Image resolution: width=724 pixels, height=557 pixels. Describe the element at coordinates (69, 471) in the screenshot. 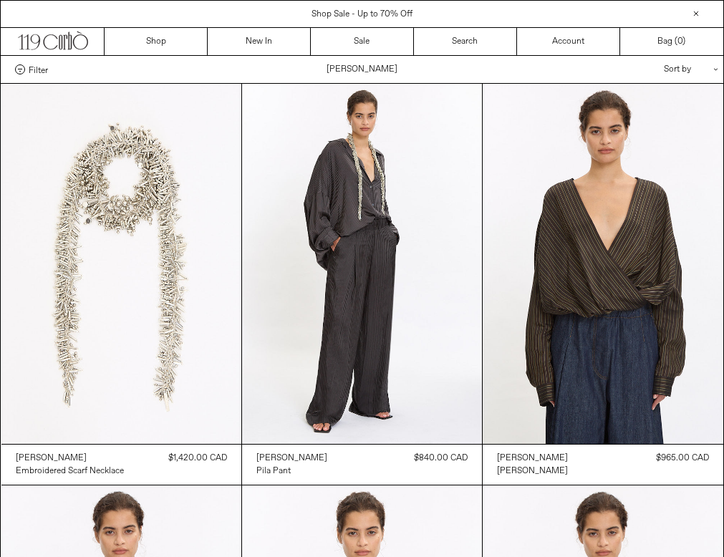

I see `a: Embroidered Scarf Necklace` at that location.